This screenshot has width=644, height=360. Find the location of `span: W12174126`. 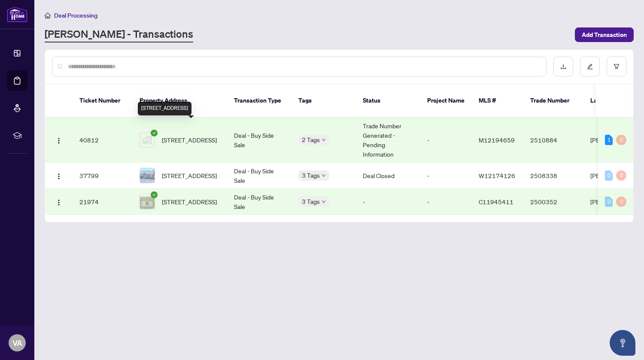

span: W12174126 is located at coordinates (497, 175).